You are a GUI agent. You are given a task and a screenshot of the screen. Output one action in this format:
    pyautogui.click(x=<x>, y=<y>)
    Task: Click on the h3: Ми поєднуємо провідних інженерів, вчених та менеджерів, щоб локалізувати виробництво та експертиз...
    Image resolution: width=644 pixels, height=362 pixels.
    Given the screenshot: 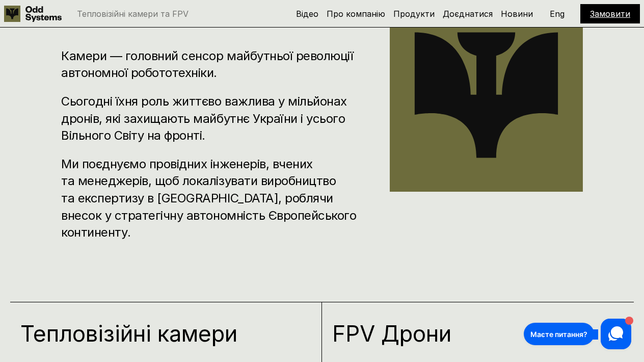 What is the action you would take?
    pyautogui.click(x=210, y=198)
    